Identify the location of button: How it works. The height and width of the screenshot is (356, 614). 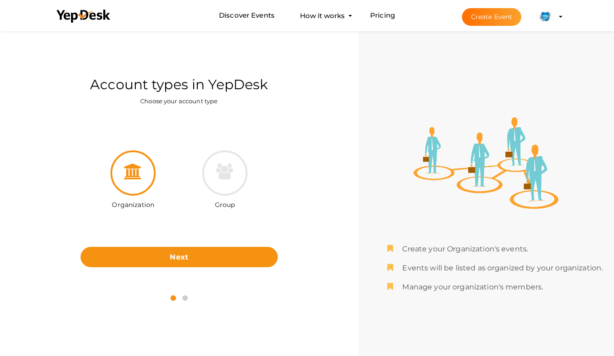
(322, 15).